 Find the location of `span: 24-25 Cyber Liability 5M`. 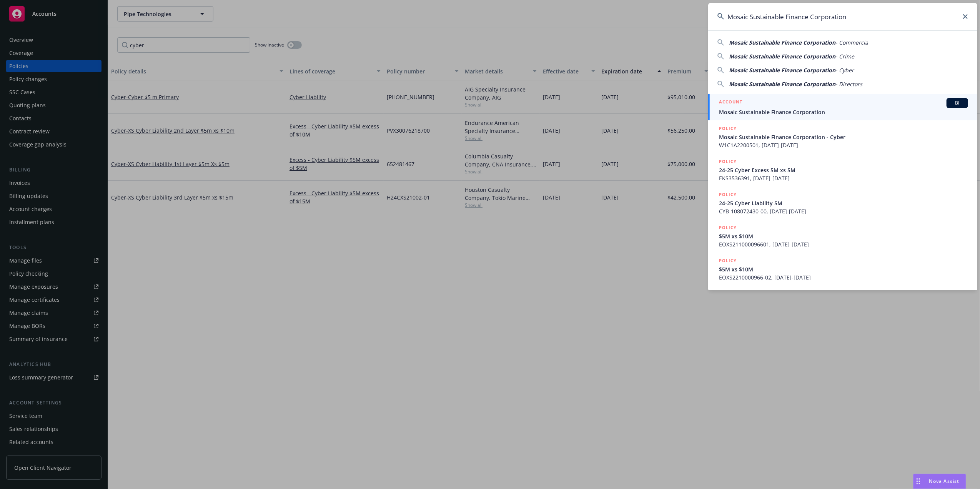

span: 24-25 Cyber Liability 5M is located at coordinates (844, 203).